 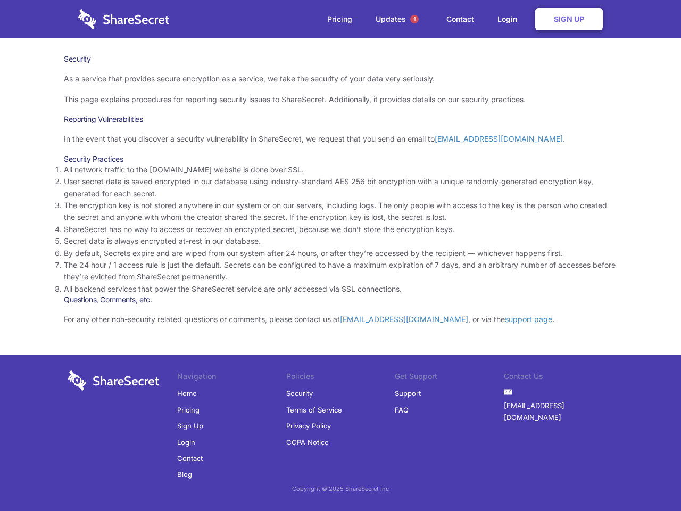 What do you see at coordinates (341, 229) in the screenshot?
I see `li: ShareSecret has no way to access or recover an encrypted secret, because we don’t store the encry...` at bounding box center [341, 229].